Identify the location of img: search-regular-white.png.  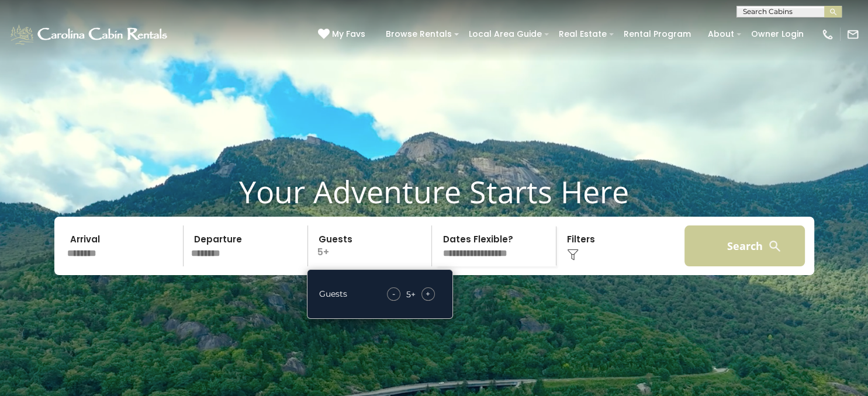
(774, 246).